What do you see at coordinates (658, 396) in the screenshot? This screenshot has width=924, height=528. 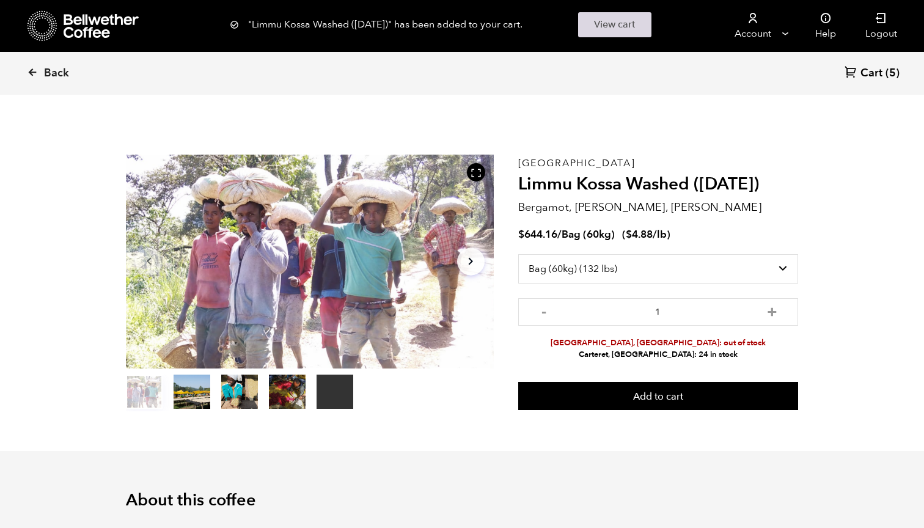 I see `button: Add to cart` at bounding box center [658, 396].